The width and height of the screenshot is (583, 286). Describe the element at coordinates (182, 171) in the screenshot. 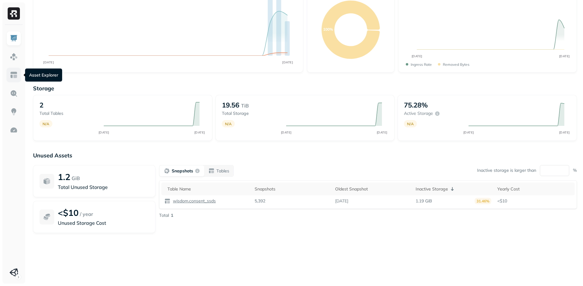

I see `p: Snapshots` at that location.